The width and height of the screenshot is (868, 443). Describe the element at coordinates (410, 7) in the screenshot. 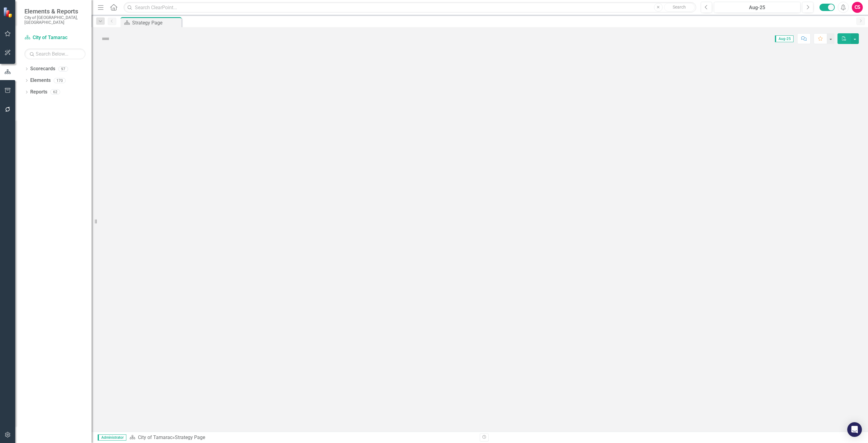

I see `input: Search ClearPoint...` at that location.